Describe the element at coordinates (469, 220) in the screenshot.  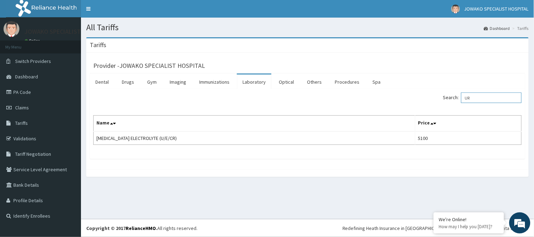
I see `div: We're Online!` at that location.